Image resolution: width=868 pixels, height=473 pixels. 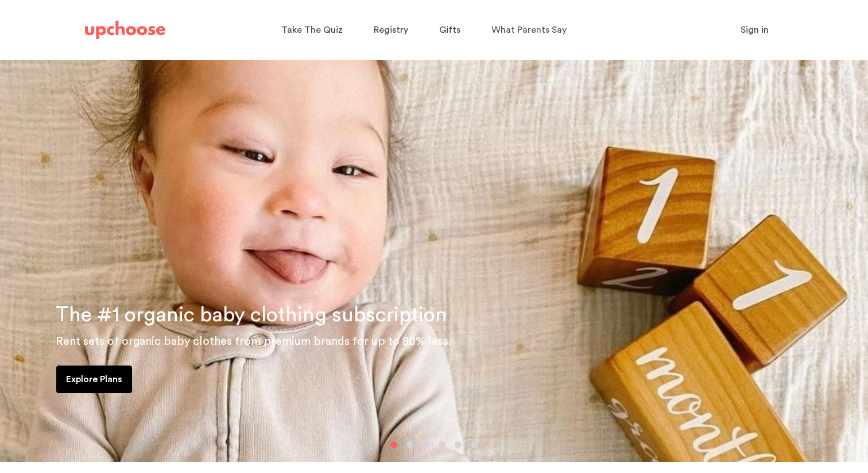 I want to click on a: Gifts, so click(x=451, y=30).